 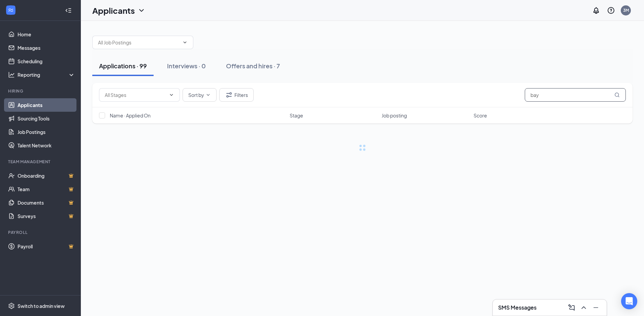 I want to click on h3: SMS Messages, so click(x=517, y=307).